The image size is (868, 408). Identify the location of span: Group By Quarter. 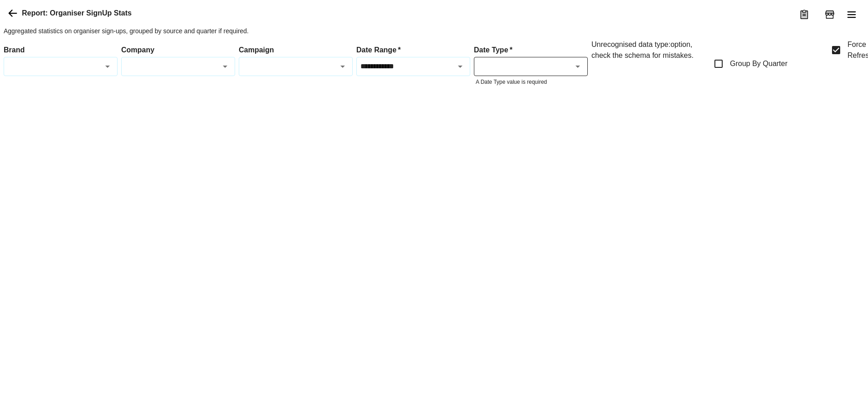
(759, 64).